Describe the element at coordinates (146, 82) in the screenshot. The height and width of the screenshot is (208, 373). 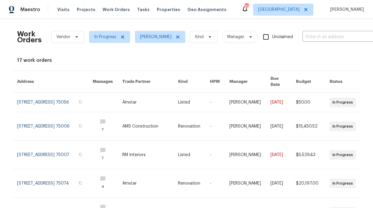
I see `th: Trade Partner` at that location.